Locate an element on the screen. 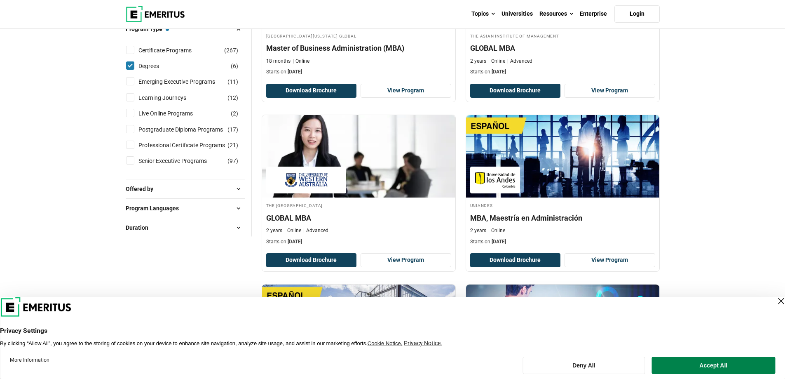 The image size is (785, 379). a: Senior Executive Programs is located at coordinates (181, 161).